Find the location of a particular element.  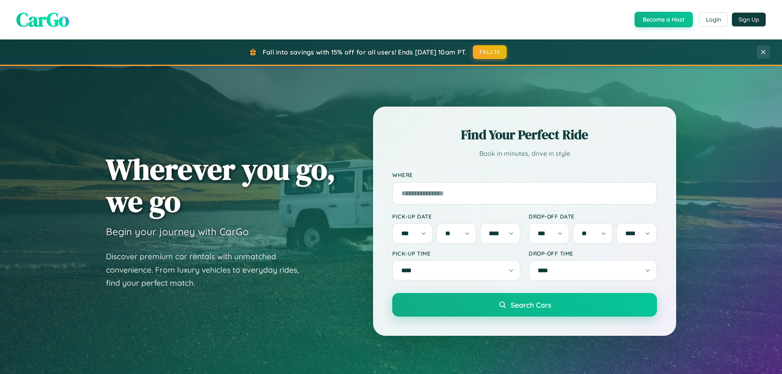

p: Discover premium car rentals with unmatched convenience. From luxury vehicles to everyday rides, ... is located at coordinates (208, 270).